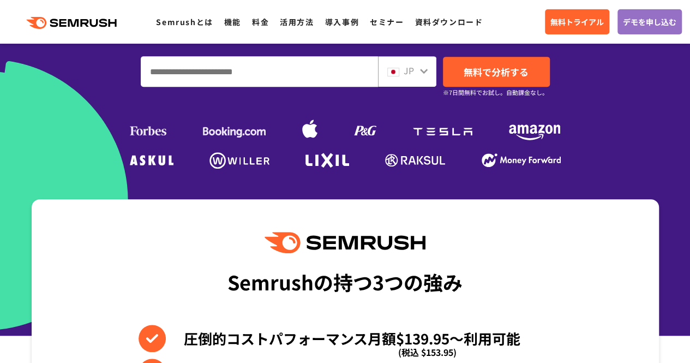  What do you see at coordinates (449, 22) in the screenshot?
I see `a: 資料ダウンロード` at bounding box center [449, 22].